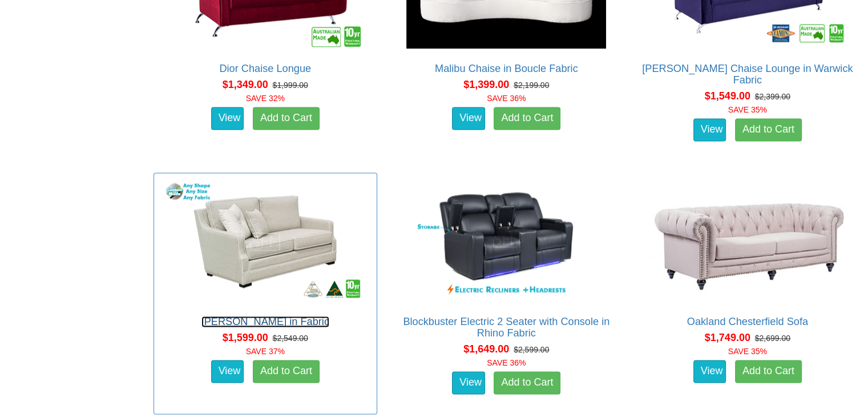  What do you see at coordinates (506, 242) in the screenshot?
I see `img: Blockbuster Electric 2 Seater with Console in Rhino Fabric` at bounding box center [506, 242].